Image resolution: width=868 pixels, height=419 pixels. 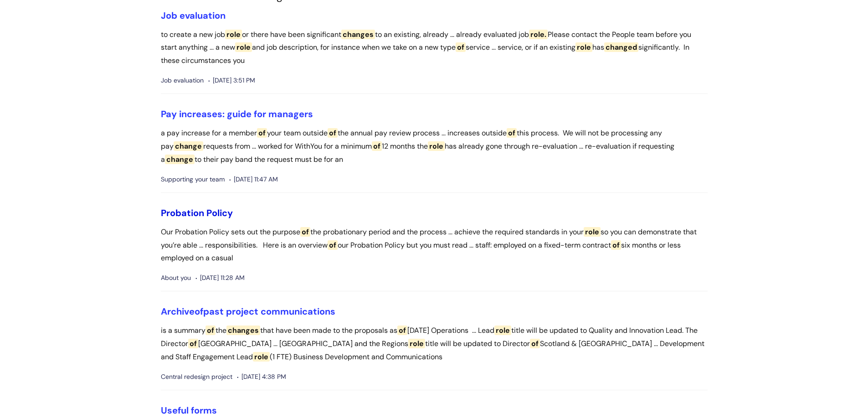 I want to click on a: Pay increases: guide for managers, so click(x=237, y=114).